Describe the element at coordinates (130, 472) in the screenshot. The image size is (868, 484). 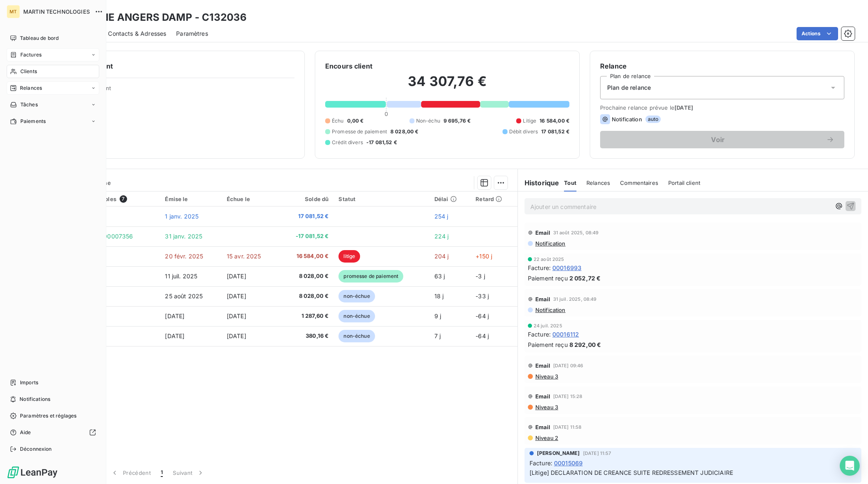
I see `button: Précédent` at that location.